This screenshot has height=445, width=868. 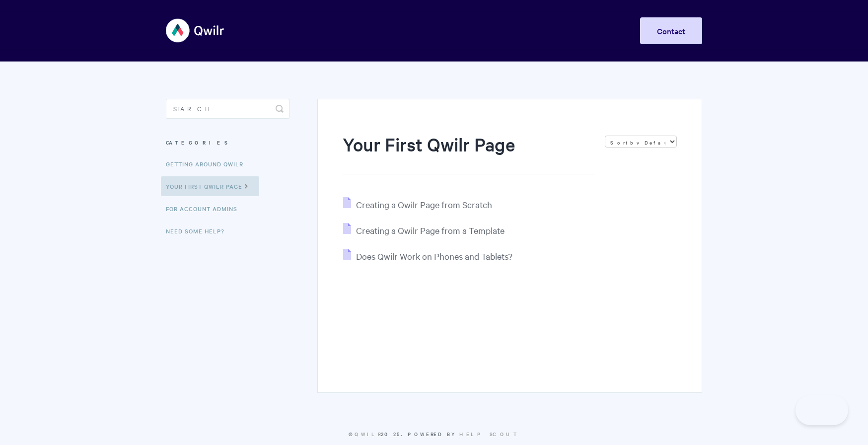 What do you see at coordinates (210, 186) in the screenshot?
I see `a: Your First Qwilr Page` at bounding box center [210, 186].